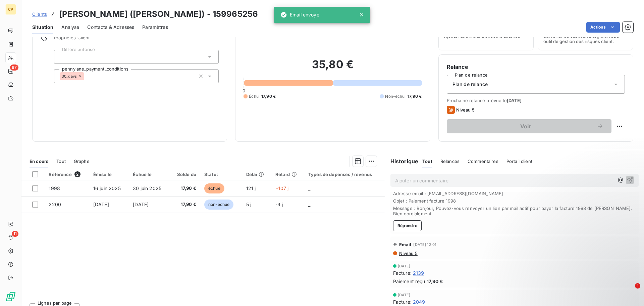  What do you see at coordinates (345, 175) in the screenshot?
I see `div: Types de dépenses / revenus` at bounding box center [345, 175].